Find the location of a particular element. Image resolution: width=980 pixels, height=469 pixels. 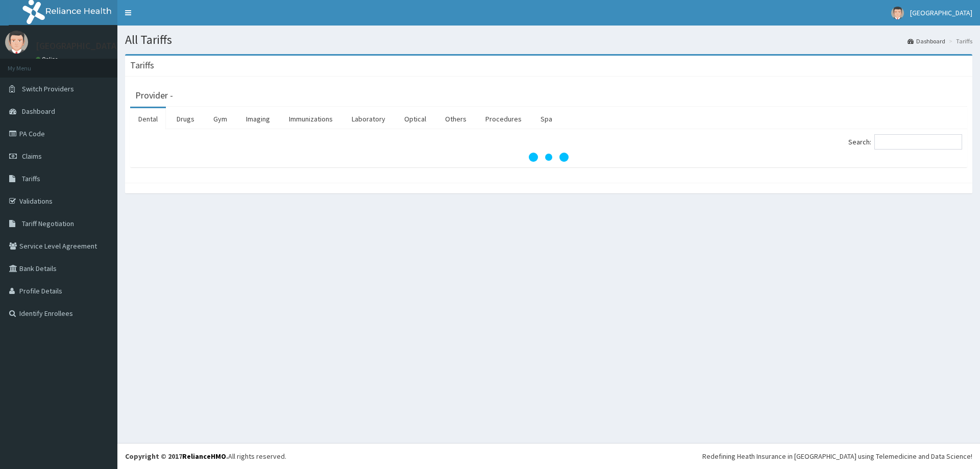

label: Search: is located at coordinates (905, 142).